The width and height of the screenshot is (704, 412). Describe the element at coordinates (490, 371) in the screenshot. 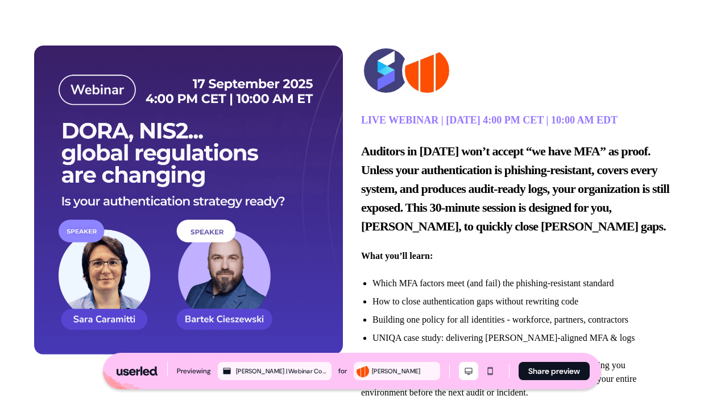

I see `button: Mobile mode` at that location.